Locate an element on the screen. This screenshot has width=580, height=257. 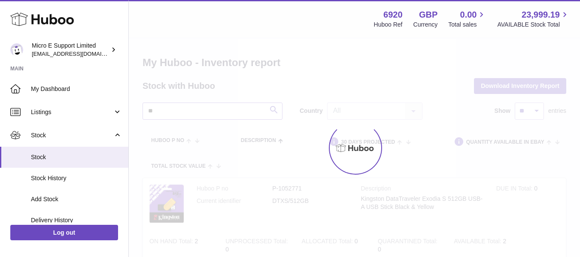
strong: GBP is located at coordinates (428, 15).